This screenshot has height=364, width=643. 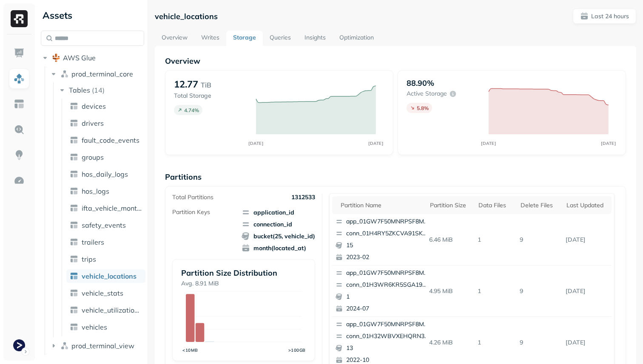 What do you see at coordinates (93, 157) in the screenshot?
I see `span: groups` at bounding box center [93, 157].